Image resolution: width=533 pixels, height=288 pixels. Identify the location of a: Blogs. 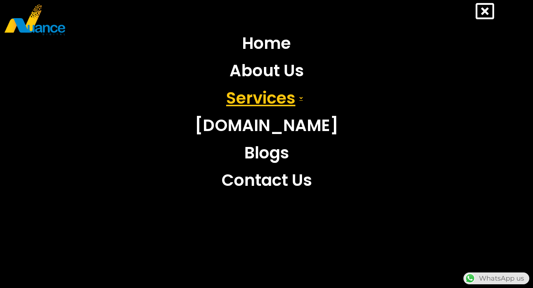
(266, 153).